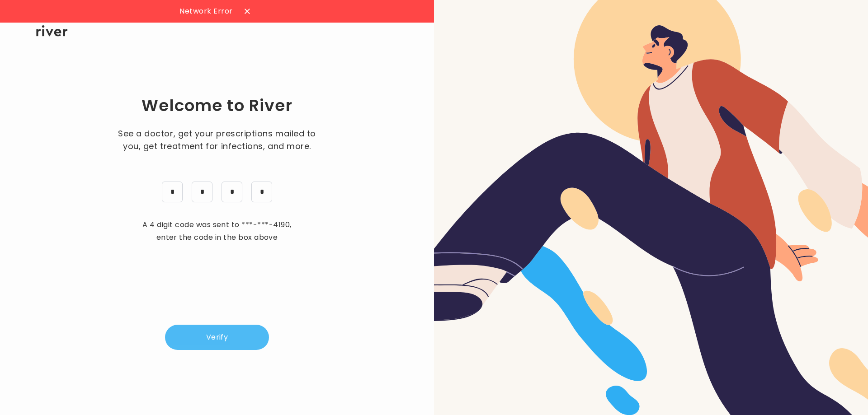  I want to click on h1: Welcome to River, so click(216, 106).